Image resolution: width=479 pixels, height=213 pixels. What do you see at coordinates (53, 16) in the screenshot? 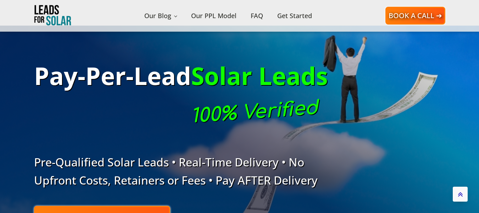
I see `img: Leads For Solar Home Page` at bounding box center [53, 16].